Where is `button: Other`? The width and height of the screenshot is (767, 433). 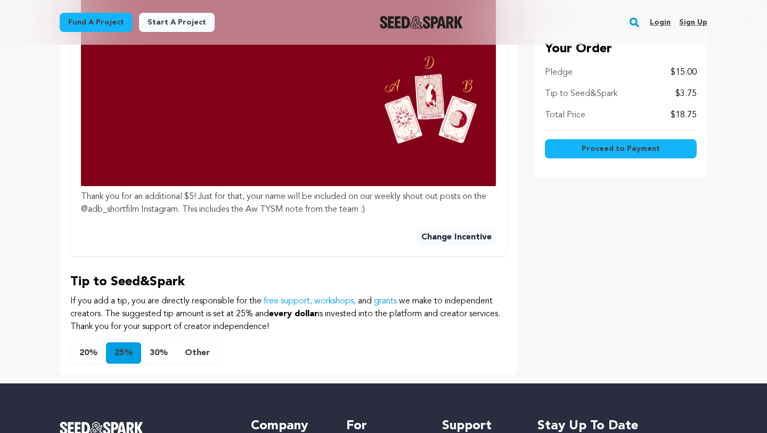
button: Other is located at coordinates (197, 353).